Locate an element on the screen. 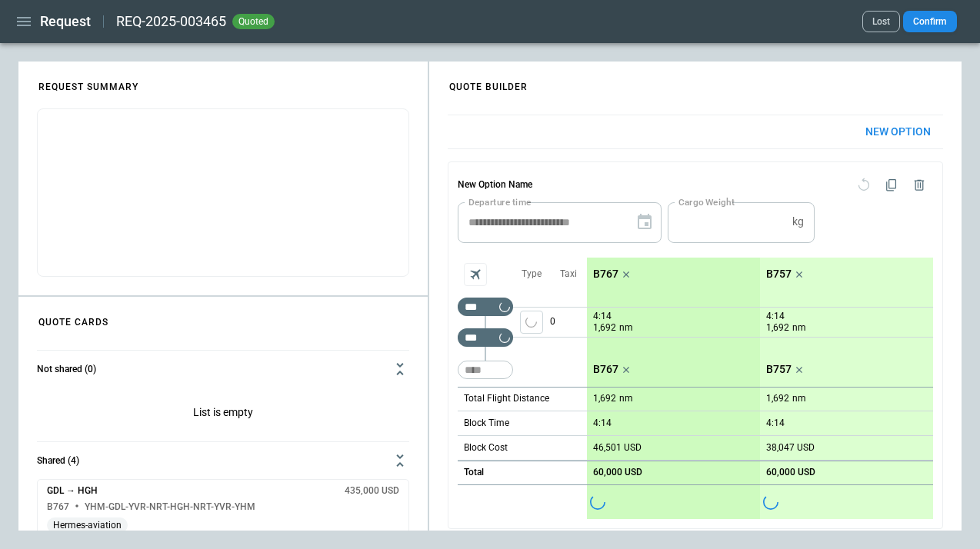 The image size is (980, 549). span: Duplicate quote option is located at coordinates (891, 185).